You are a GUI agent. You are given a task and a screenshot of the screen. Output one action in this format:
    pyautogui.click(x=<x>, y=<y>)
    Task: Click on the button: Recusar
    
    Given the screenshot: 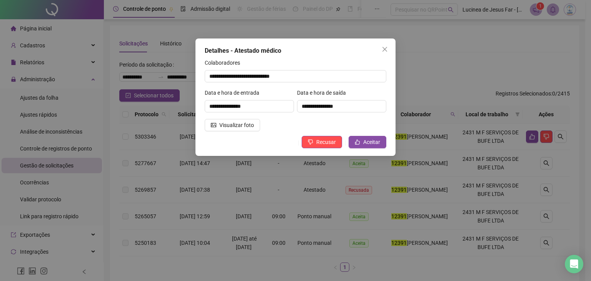 What is the action you would take?
    pyautogui.click(x=321, y=142)
    